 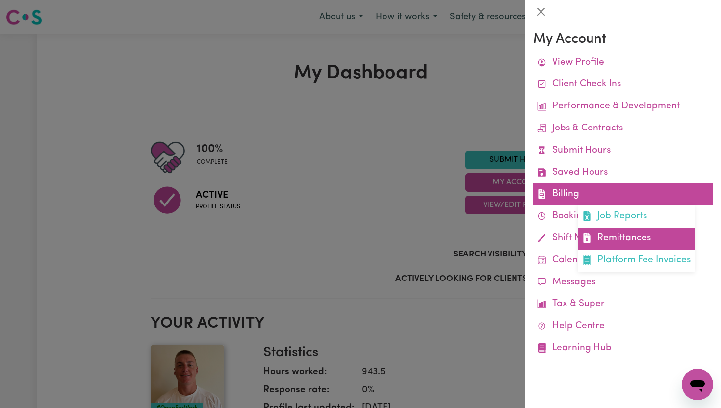 What do you see at coordinates (622, 106) in the screenshot?
I see `a: Performance & Development` at bounding box center [622, 106].